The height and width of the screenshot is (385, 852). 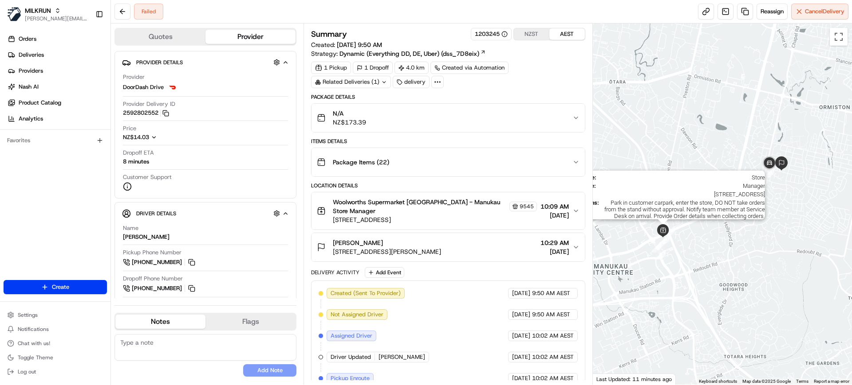 I want to click on a: 📗Knowledge Base, so click(x=38, y=133).